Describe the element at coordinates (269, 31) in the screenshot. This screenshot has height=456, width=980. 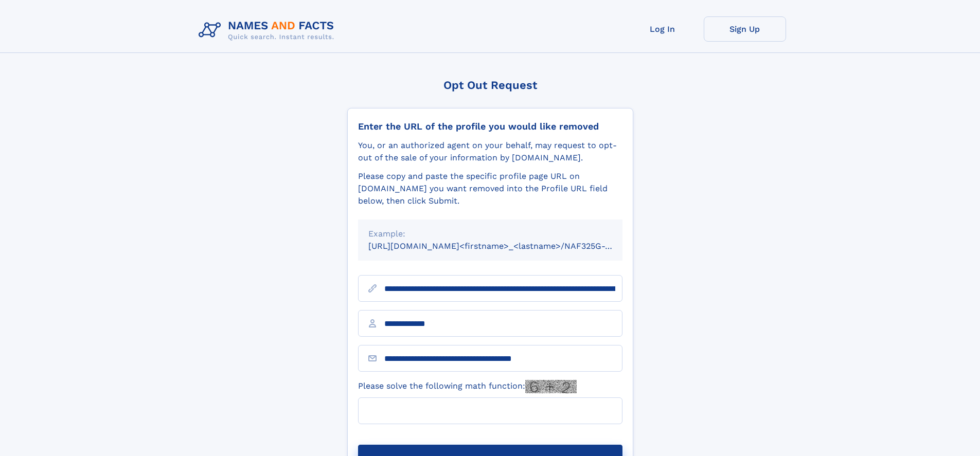
I see `img: Logo Names and Facts` at that location.